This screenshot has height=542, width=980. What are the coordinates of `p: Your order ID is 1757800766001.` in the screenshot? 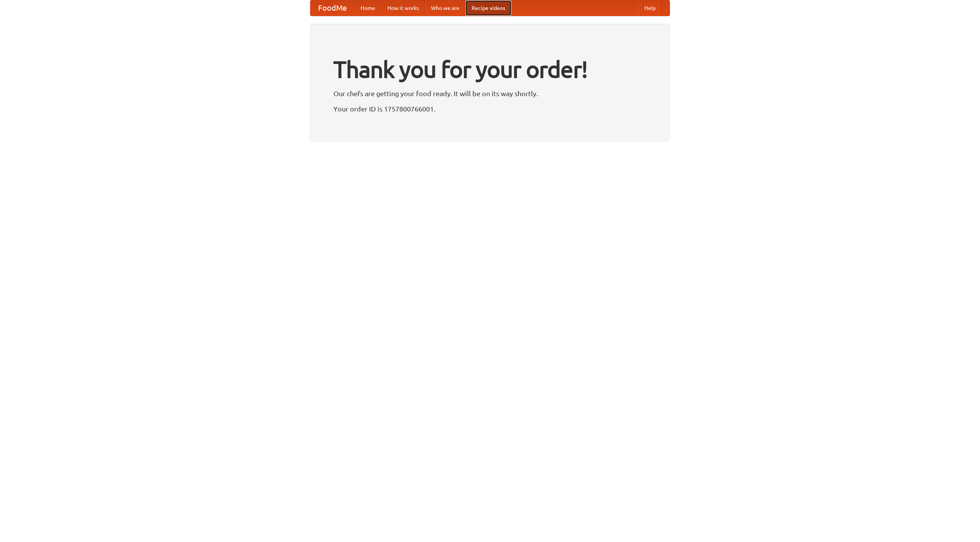 It's located at (490, 108).